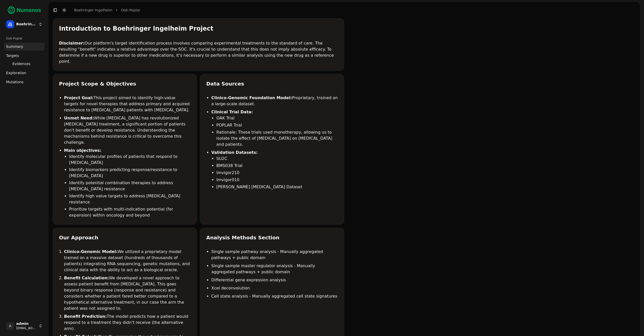 This screenshot has width=644, height=336. Describe the element at coordinates (275, 280) in the screenshot. I see `li: Differential gene expression analysis` at that location.